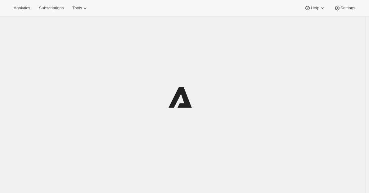 The image size is (369, 193). Describe the element at coordinates (51, 8) in the screenshot. I see `button: Subscriptions` at that location.